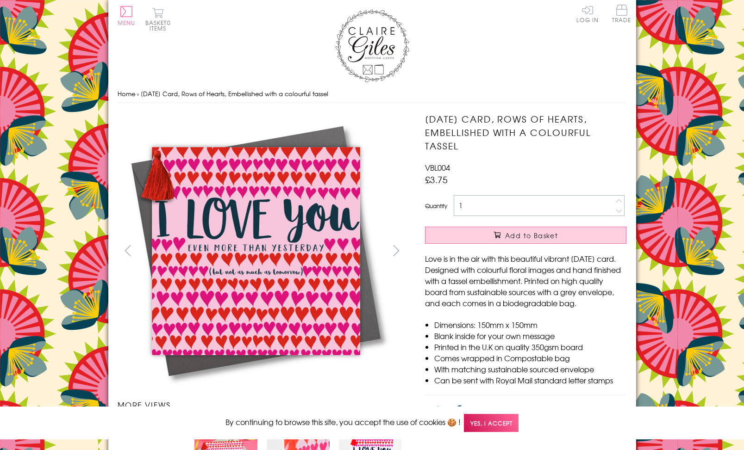 Image resolution: width=744 pixels, height=450 pixels. I want to click on span: Menu, so click(126, 23).